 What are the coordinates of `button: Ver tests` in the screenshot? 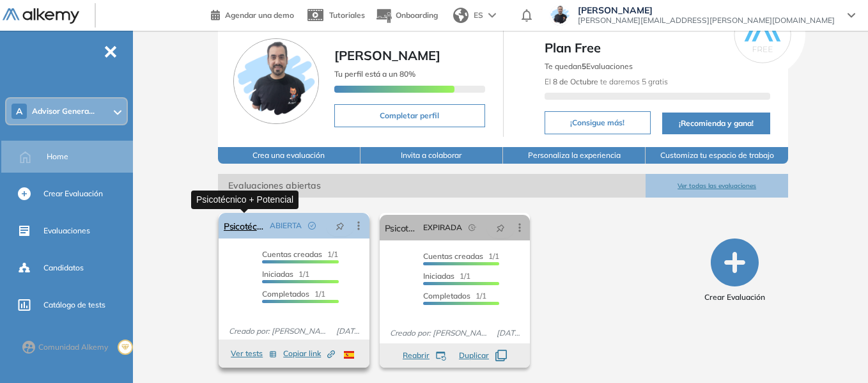 It's located at (254, 354).